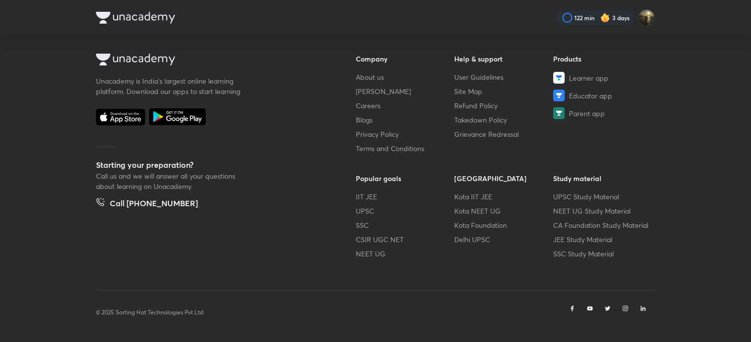  What do you see at coordinates (504, 120) in the screenshot?
I see `a: Takedown Policy` at bounding box center [504, 120].